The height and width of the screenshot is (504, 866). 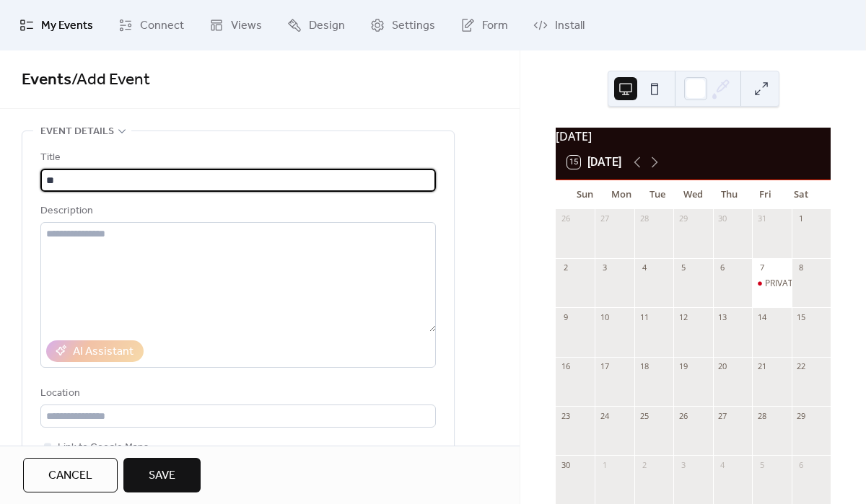 What do you see at coordinates (693, 195) in the screenshot?
I see `div: Wed` at bounding box center [693, 195].